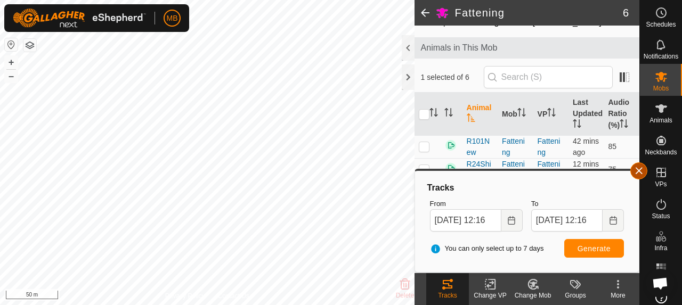 The image size is (682, 305). I want to click on span: Notifications, so click(661, 56).